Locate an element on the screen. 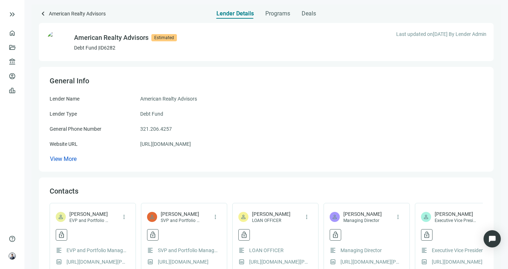  span: help is located at coordinates (12, 239).